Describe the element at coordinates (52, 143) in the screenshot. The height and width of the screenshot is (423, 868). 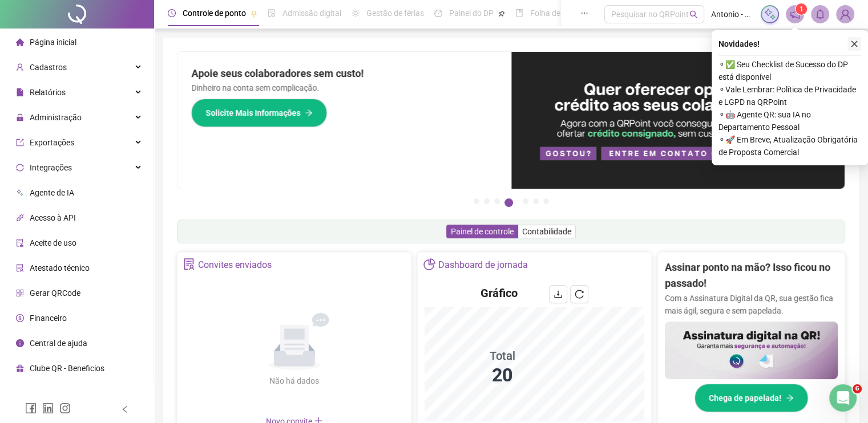
I see `span: Exportações` at that location.